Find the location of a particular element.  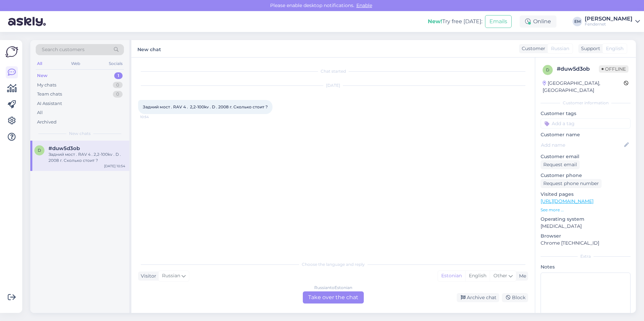

span: Search customers is located at coordinates (63, 49).